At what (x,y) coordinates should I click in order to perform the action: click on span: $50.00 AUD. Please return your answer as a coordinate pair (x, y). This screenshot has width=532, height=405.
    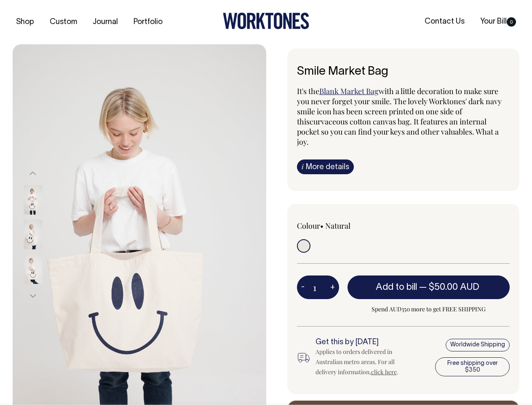
    Looking at the image, I should click on (454, 288).